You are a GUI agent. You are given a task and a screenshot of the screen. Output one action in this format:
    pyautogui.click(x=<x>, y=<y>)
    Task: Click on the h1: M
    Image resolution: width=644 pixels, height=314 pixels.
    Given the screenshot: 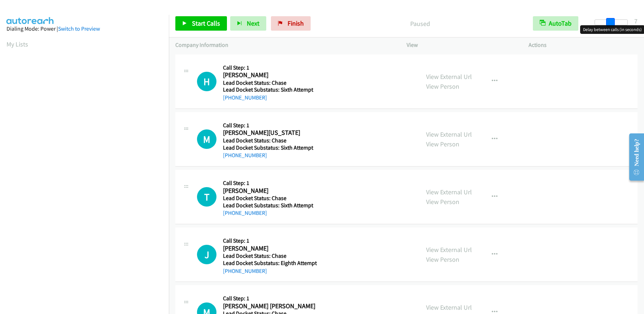 What is the action you would take?
    pyautogui.click(x=207, y=140)
    